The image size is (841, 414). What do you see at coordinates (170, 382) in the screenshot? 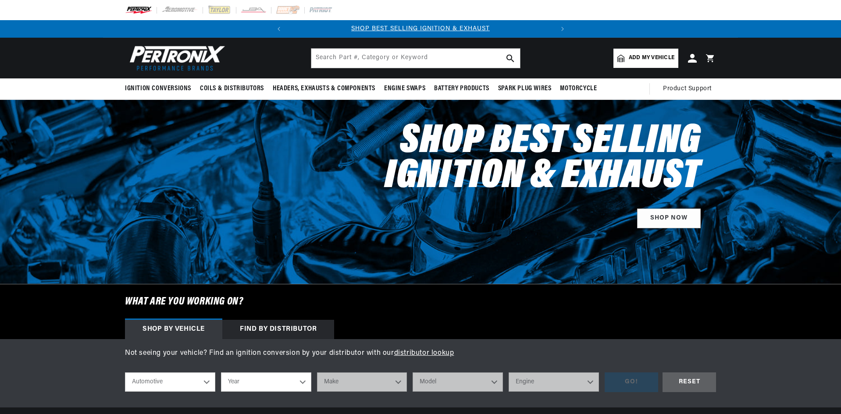
I see `select: Ride Type` at bounding box center [170, 382].